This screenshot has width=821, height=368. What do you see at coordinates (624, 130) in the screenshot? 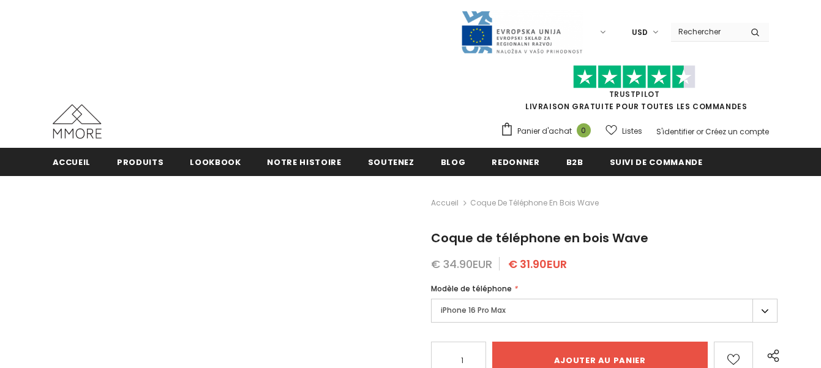
I see `a: Listes` at bounding box center [624, 130].